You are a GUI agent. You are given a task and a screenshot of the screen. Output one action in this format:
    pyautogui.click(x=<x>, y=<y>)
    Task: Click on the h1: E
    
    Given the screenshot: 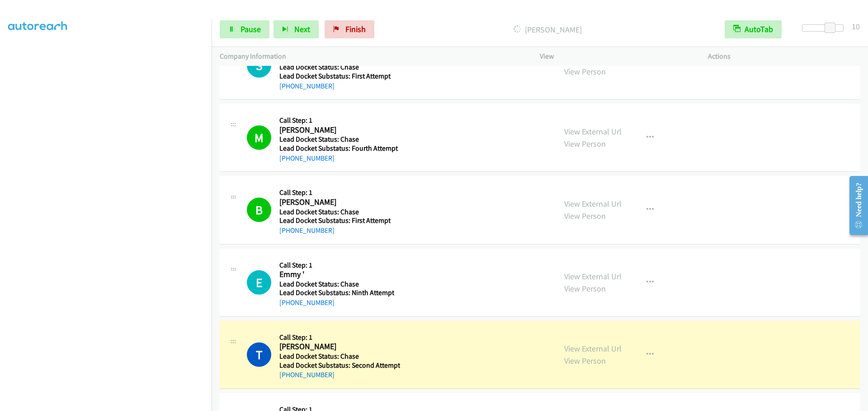 What is the action you would take?
    pyautogui.click(x=259, y=282)
    